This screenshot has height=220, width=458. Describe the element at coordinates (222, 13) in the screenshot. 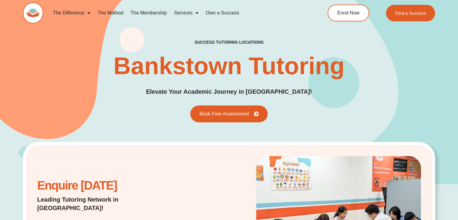

I see `a: Own a Success` at that location.